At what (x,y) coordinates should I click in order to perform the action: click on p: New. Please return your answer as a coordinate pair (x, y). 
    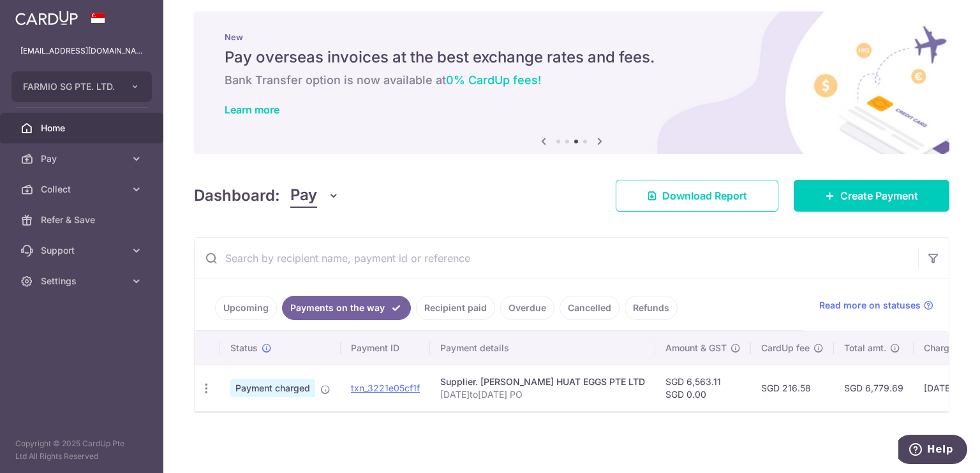
    Looking at the image, I should click on (572, 37).